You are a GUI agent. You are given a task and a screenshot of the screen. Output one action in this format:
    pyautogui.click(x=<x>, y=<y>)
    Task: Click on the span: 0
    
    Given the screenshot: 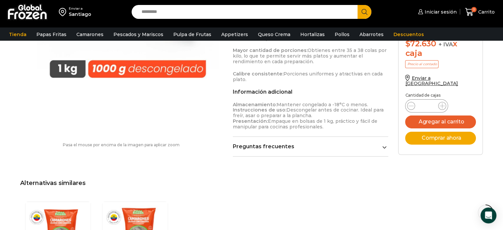 What is the action you would take?
    pyautogui.click(x=474, y=10)
    